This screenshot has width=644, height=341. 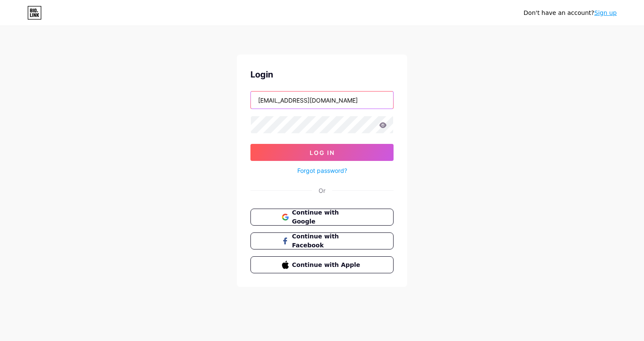 I want to click on button: Log In, so click(x=322, y=152).